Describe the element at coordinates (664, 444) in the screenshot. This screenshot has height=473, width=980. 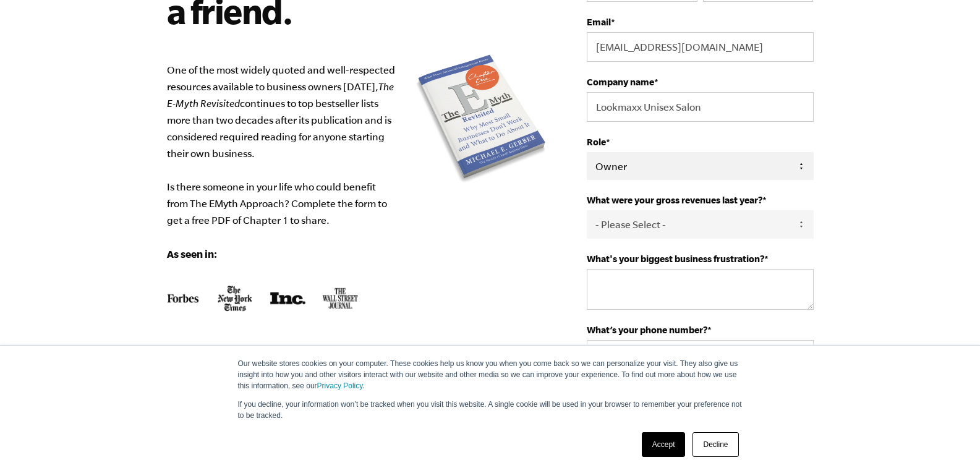
I see `a: Accept` at that location.